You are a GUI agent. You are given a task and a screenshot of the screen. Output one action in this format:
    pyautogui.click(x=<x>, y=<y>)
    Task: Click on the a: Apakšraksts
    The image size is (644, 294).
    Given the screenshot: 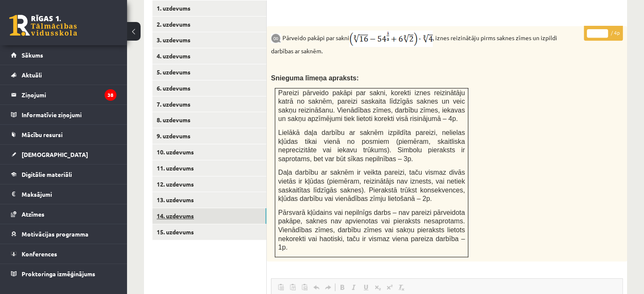 What is the action you would take?
    pyautogui.click(x=378, y=287)
    